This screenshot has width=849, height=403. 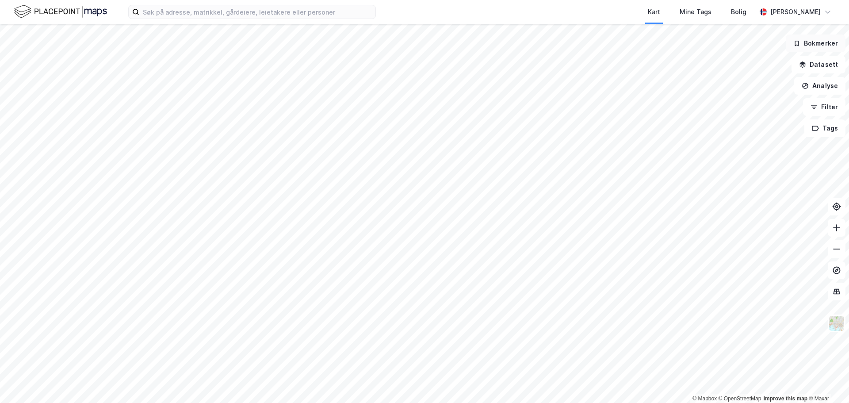 I want to click on button: Analyse, so click(x=820, y=86).